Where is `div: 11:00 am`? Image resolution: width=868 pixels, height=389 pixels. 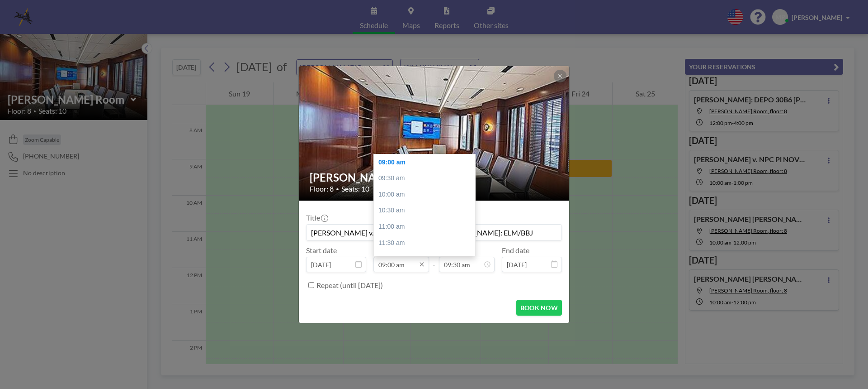
div: 11:00 am is located at coordinates (427, 227).